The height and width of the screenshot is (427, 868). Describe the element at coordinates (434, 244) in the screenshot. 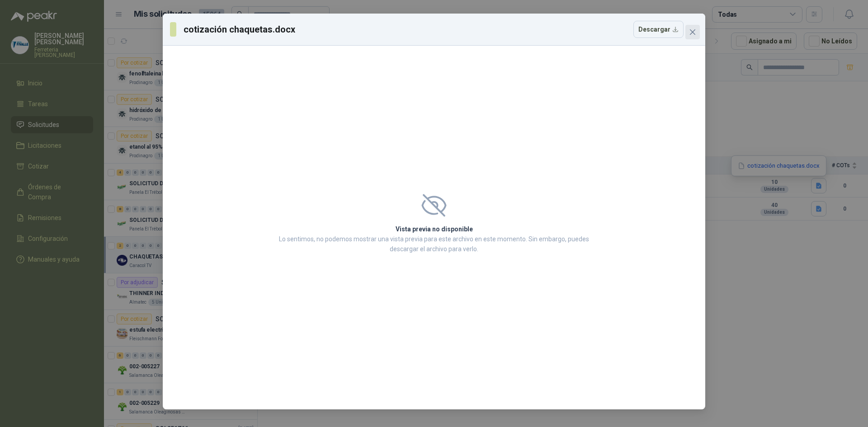

I see `p: Lo sentimos, no podemos mostrar una vista previa para este archivo en este momento. Sin embargo, ...` at that location.